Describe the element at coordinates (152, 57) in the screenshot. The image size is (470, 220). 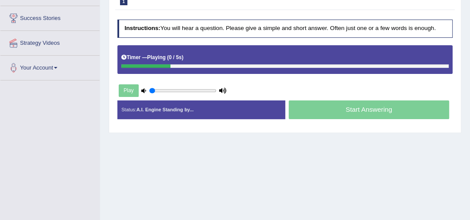
I see `h5: Timer —` at that location.